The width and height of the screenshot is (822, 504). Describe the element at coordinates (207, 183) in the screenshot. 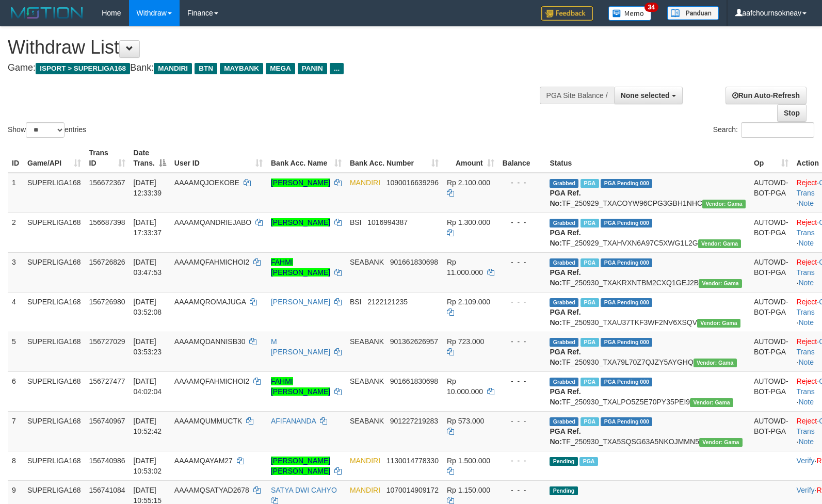

I see `span: AAAAMQJOEKOBE` at that location.